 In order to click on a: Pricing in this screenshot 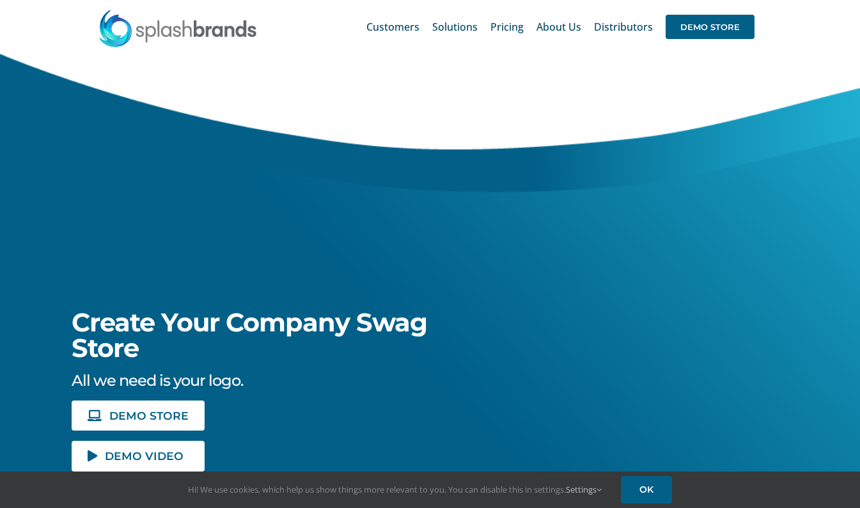, I will do `click(507, 27)`.